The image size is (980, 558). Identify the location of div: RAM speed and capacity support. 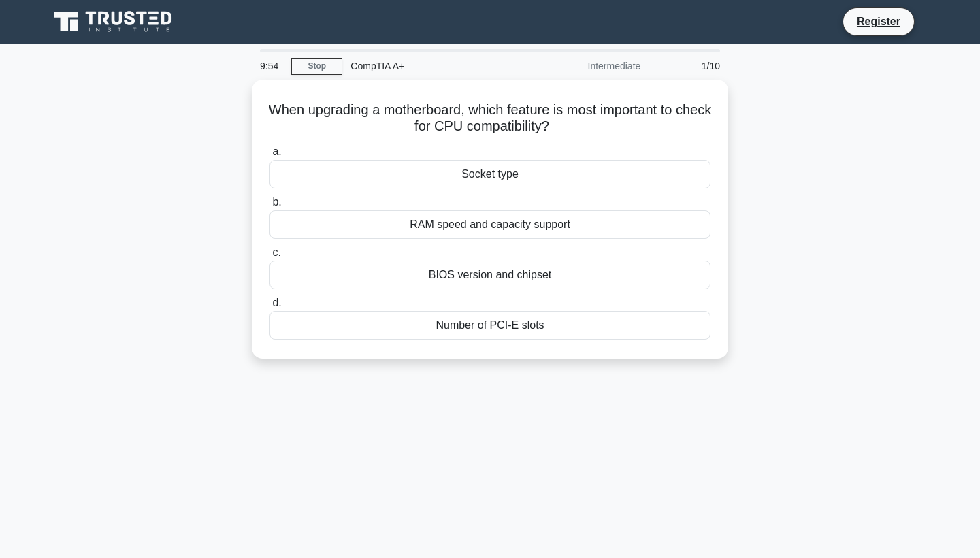
(490, 225).